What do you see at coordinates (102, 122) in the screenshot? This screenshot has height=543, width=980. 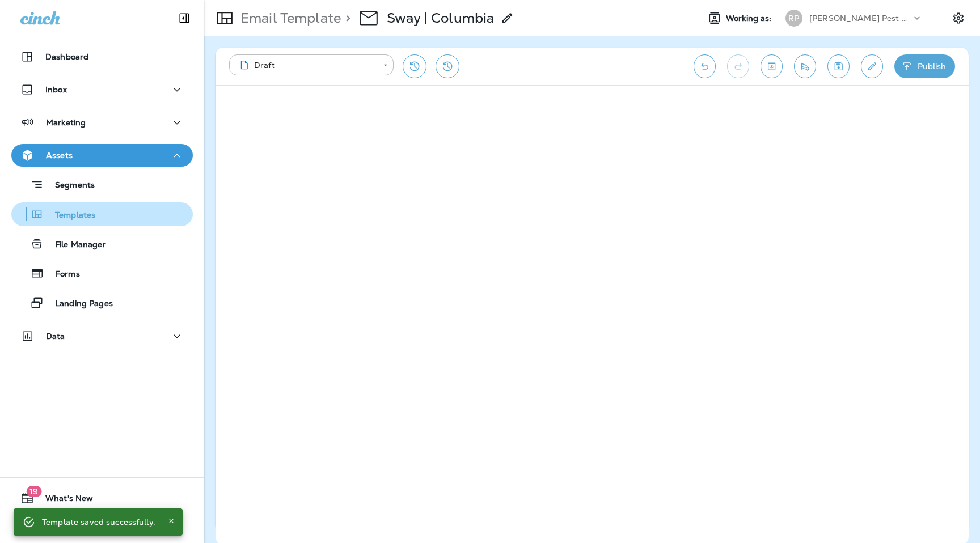 I see `button: Marketing` at bounding box center [102, 122].